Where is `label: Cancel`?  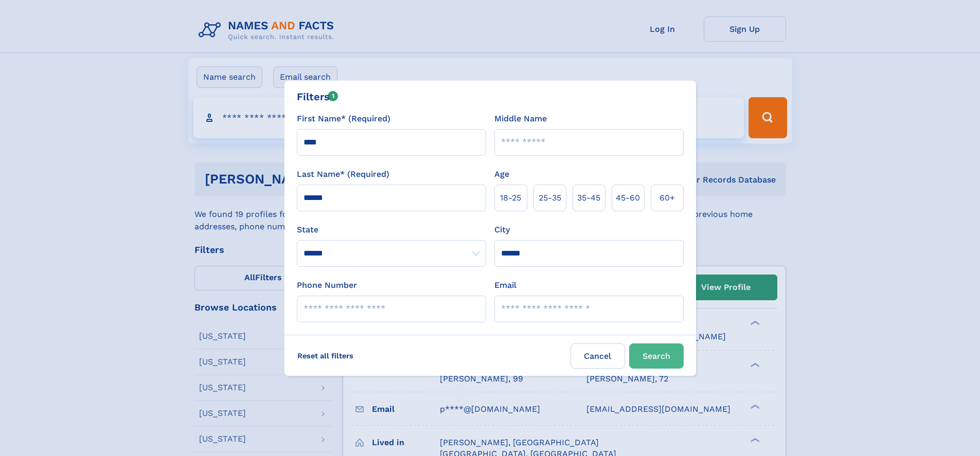 label: Cancel is located at coordinates (598, 356).